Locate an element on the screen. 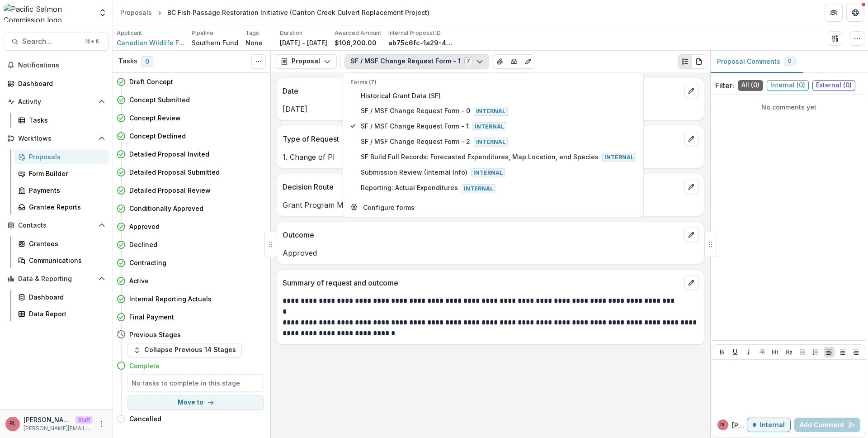  h3: Tasks is located at coordinates (128, 61).